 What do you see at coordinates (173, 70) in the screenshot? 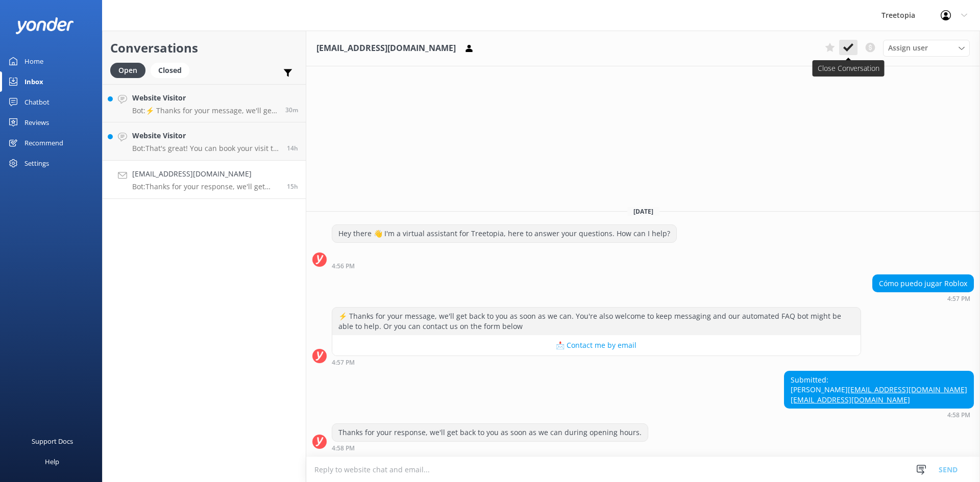
I see `a: Closed` at bounding box center [173, 70].